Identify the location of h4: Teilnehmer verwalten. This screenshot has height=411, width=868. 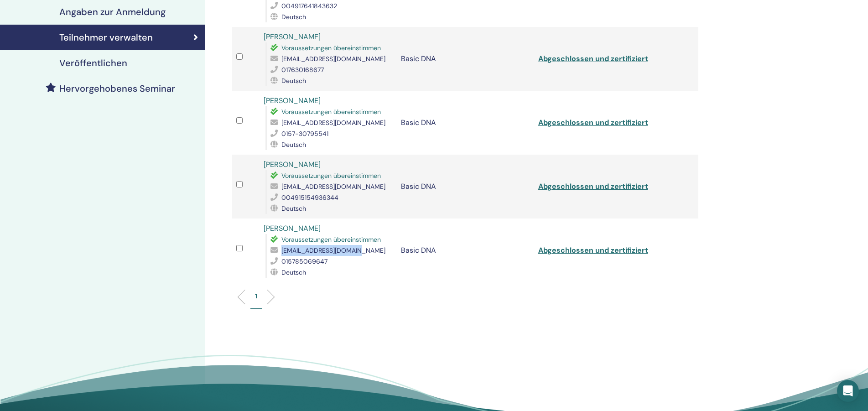
(106, 37).